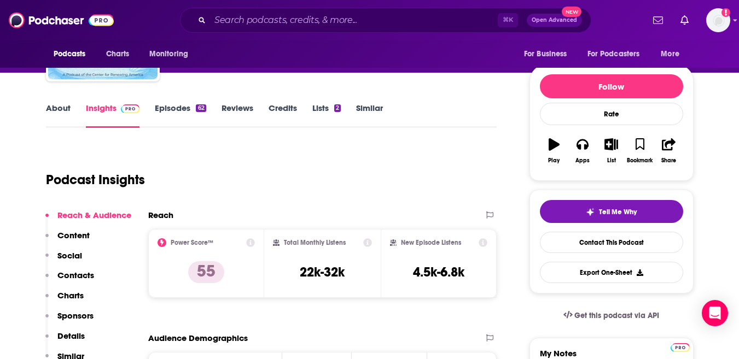  What do you see at coordinates (61, 20) in the screenshot?
I see `img: Podchaser - Follow, Share and Rate Podcasts` at bounding box center [61, 20].